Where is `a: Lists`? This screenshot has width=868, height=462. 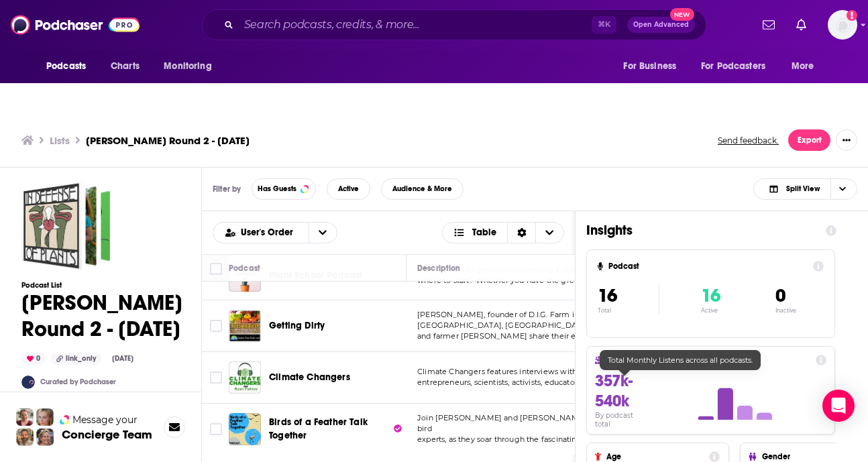
a: Lists is located at coordinates (59, 140).